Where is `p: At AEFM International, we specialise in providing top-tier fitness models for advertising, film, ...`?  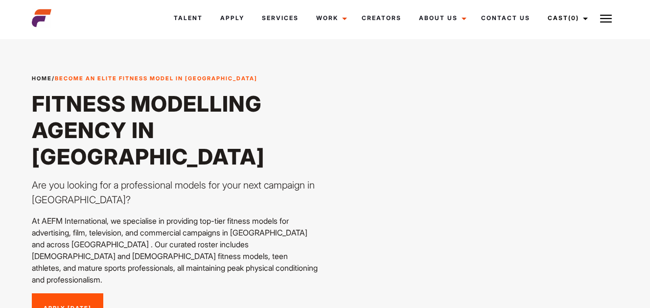
p: At AEFM International, we specialise in providing top-tier fitness models for advertising, film, ... is located at coordinates (175, 250).